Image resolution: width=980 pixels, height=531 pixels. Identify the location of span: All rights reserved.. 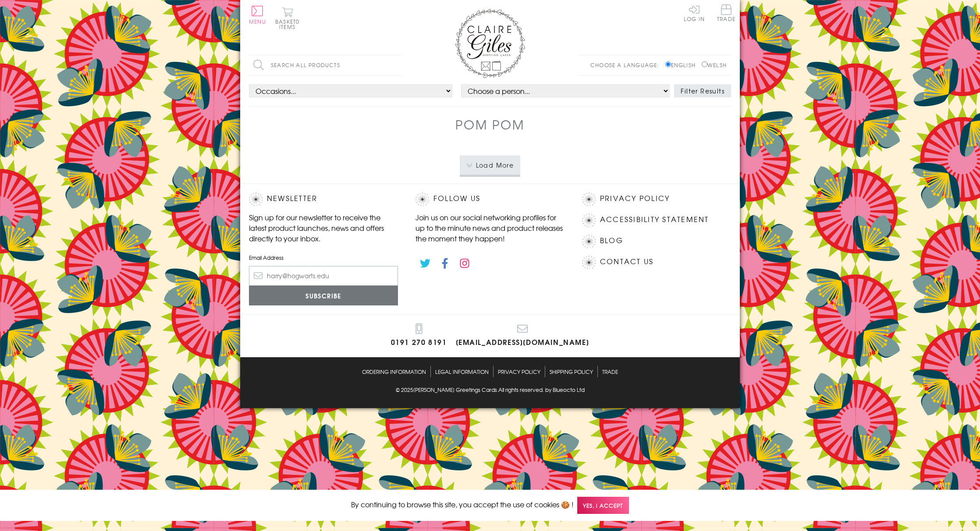
(521, 390).